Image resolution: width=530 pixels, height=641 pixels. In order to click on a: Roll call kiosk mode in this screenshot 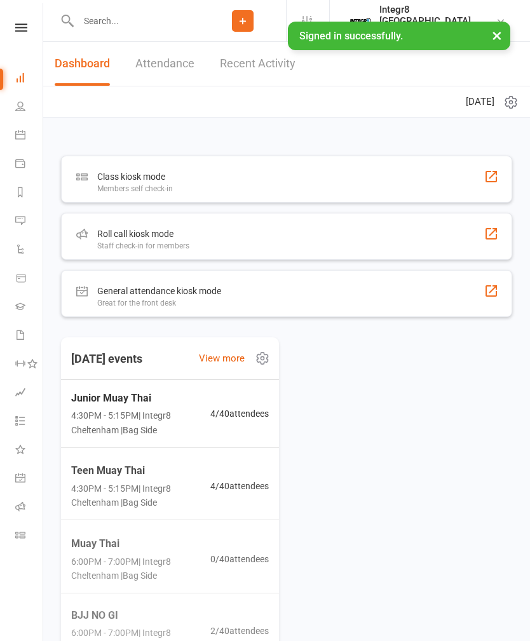, I will do `click(29, 508)`.